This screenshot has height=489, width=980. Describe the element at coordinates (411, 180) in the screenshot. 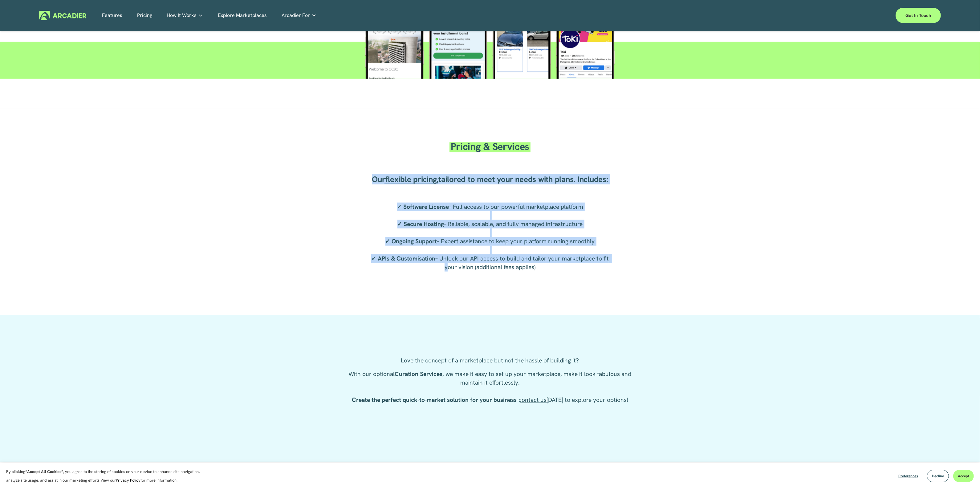

I see `span: flexible pricing` at that location.